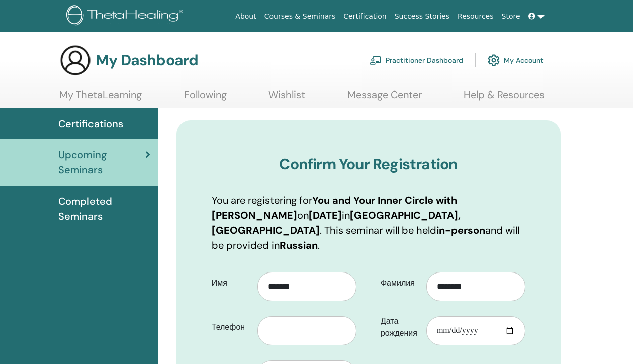  Describe the element at coordinates (100, 98) in the screenshot. I see `a: My ThetaLearning` at that location.